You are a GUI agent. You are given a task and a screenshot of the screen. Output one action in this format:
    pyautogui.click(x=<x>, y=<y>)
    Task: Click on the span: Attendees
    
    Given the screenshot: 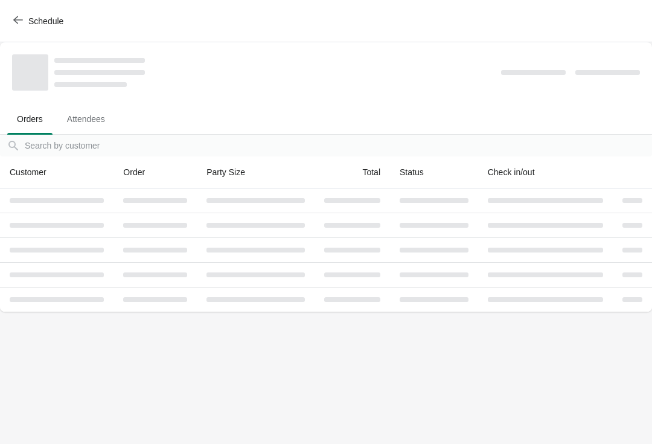 What is the action you would take?
    pyautogui.click(x=86, y=119)
    